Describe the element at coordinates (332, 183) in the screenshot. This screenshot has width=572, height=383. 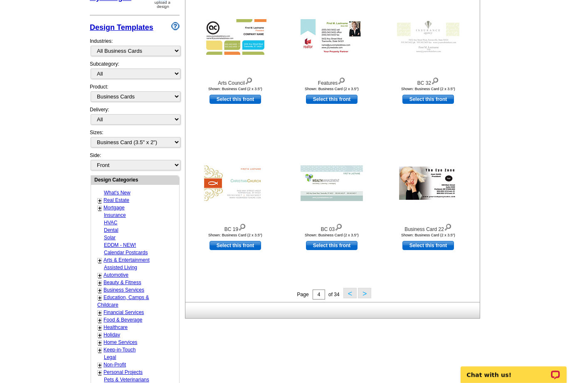
I see `img: BC 03` at that location.